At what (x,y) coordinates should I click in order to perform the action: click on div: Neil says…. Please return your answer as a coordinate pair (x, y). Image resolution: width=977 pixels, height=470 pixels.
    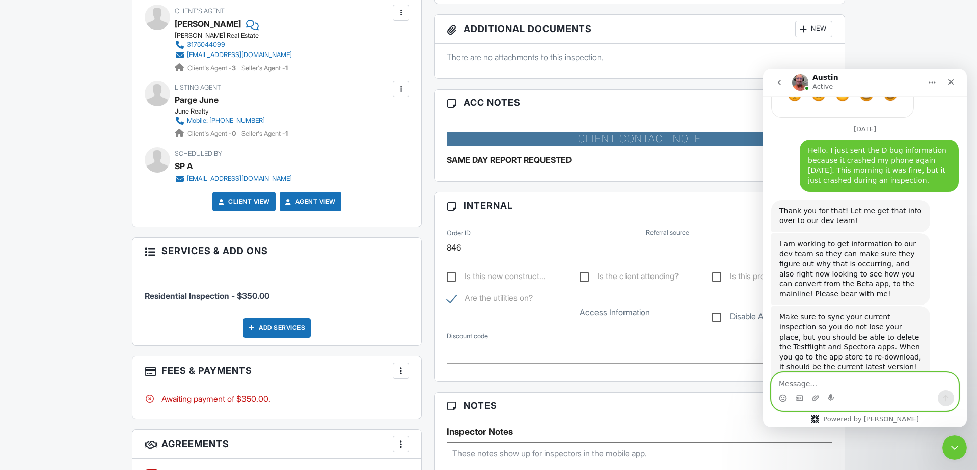
    Looking at the image, I should click on (102, 101).